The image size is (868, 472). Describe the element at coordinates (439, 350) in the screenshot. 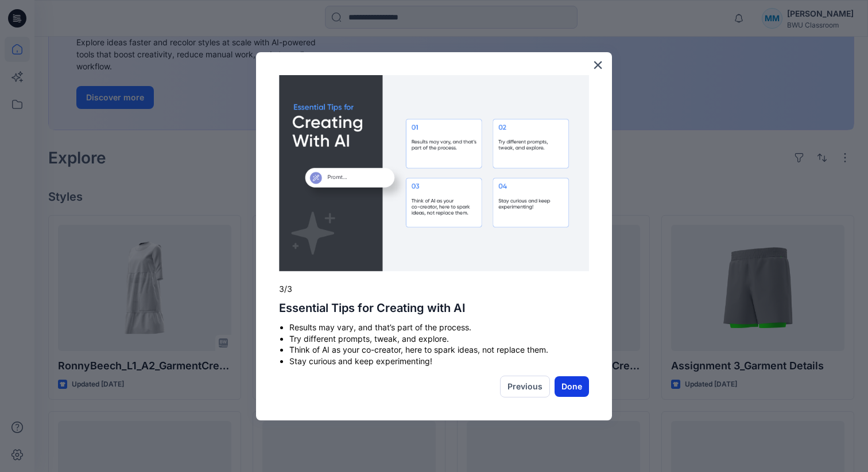

I see `li: Think of AI as your co-creator, here to spark ideas, not replace them.` at that location.